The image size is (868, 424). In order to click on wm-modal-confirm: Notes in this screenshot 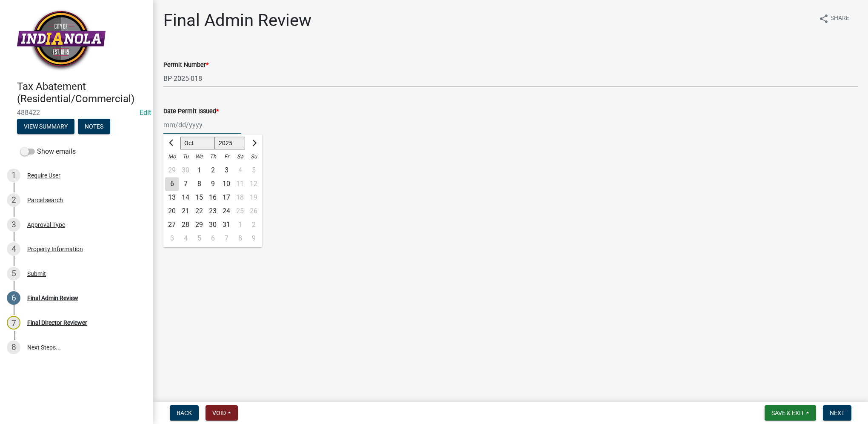, I will do `click(94, 127)`.